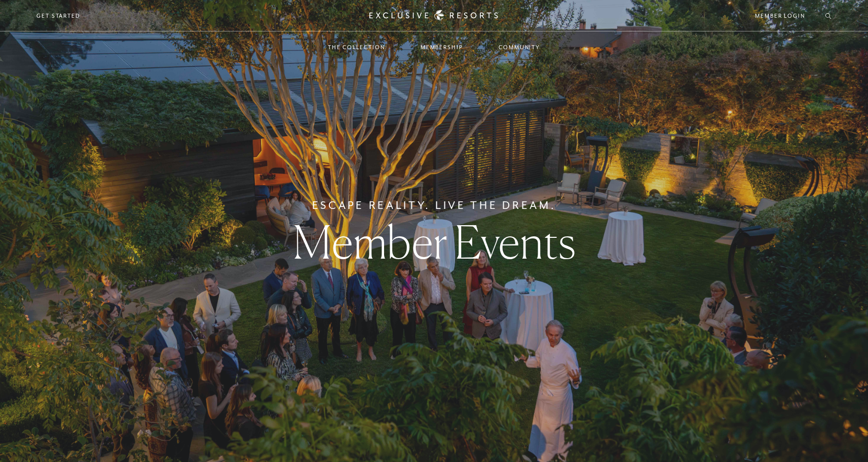  I want to click on h1: Member Events, so click(434, 242).